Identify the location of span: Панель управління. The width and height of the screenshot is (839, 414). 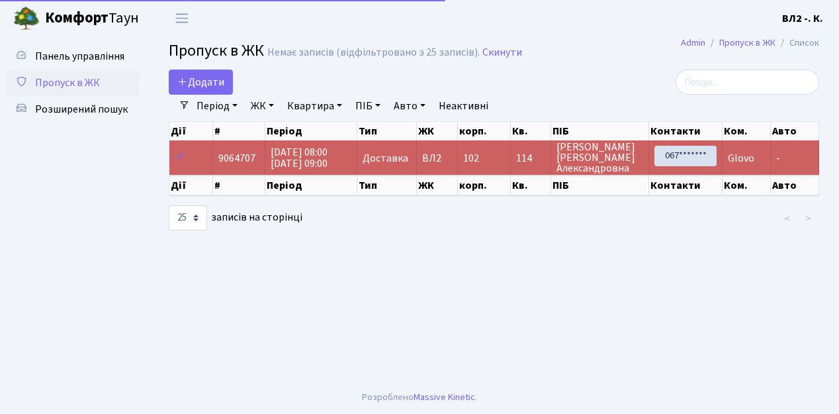
(79, 56).